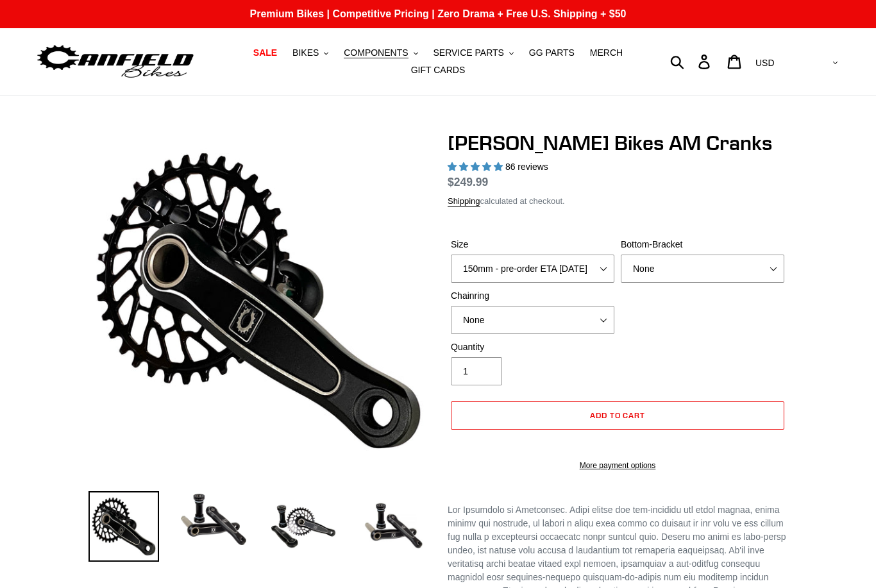 The width and height of the screenshot is (876, 588). What do you see at coordinates (617, 465) in the screenshot?
I see `a: More payment options` at bounding box center [617, 465].